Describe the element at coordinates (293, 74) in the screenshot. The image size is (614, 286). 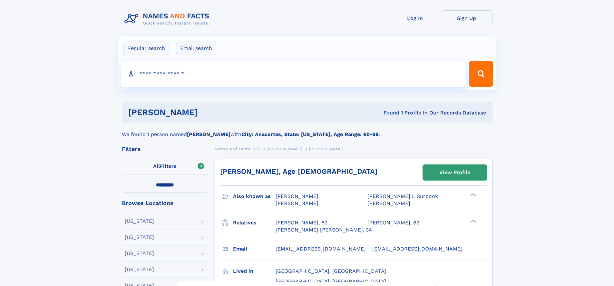
I see `input: search input` at that location.